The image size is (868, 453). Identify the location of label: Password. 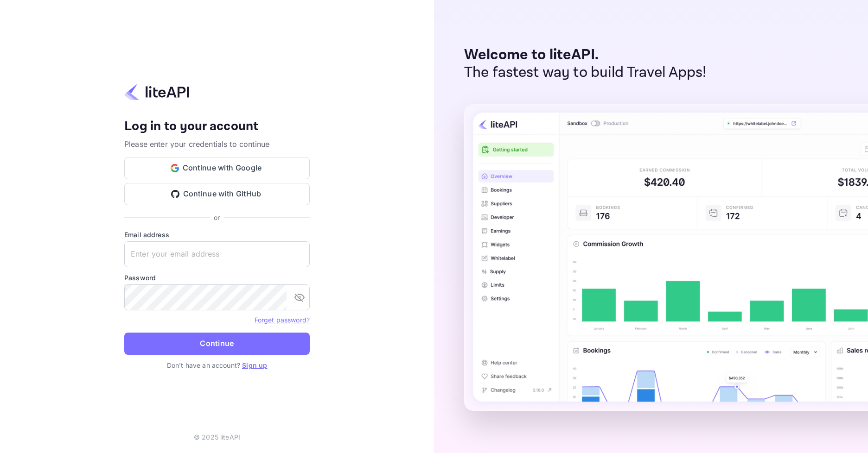
(217, 278).